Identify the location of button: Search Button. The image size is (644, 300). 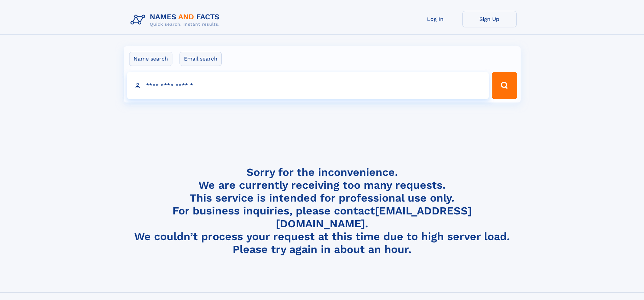
(504, 86).